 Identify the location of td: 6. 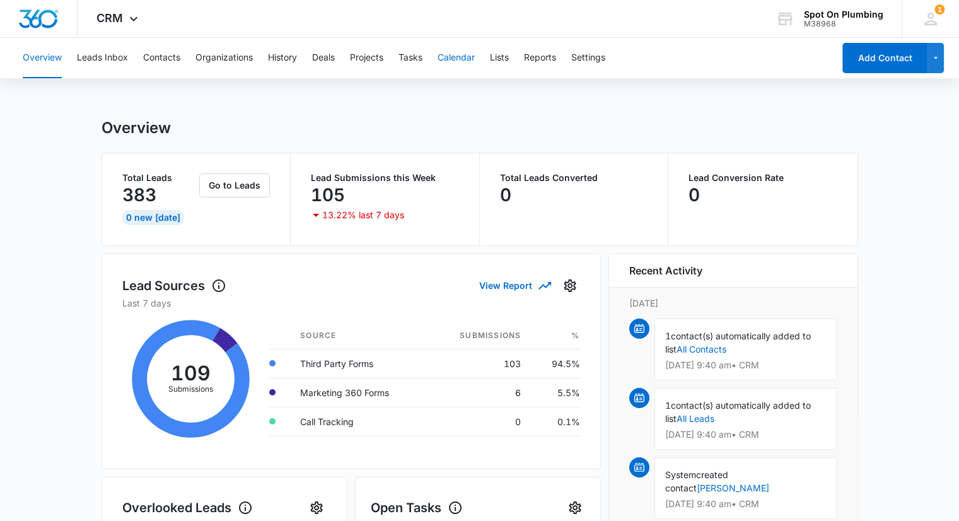
(479, 392).